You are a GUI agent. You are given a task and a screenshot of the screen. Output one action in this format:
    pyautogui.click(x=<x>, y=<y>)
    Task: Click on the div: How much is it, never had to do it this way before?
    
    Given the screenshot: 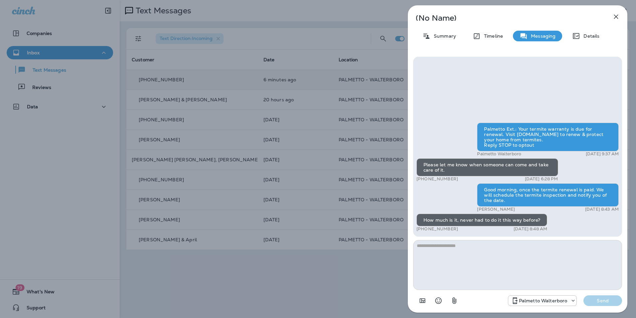 What is the action you would take?
    pyautogui.click(x=482, y=220)
    